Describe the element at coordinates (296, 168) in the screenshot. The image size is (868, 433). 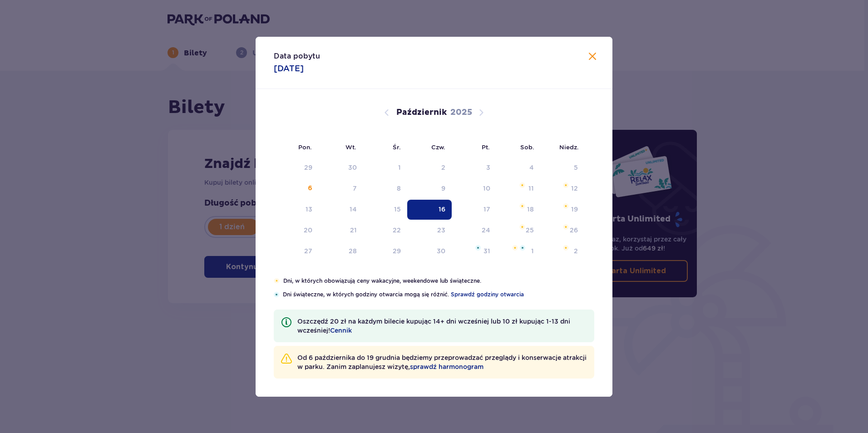
I see `td: Data niedostępna. poniedziałek, 29 września 2025` at that location.